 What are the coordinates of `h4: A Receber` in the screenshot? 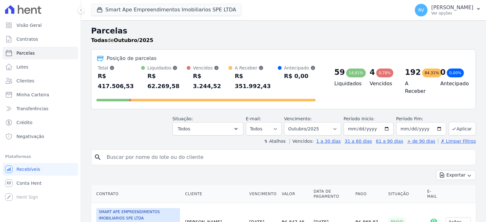 It's located at (418, 88).